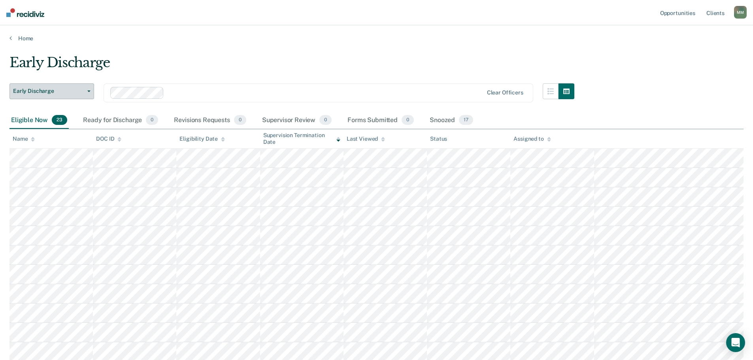 Image resolution: width=753 pixels, height=360 pixels. I want to click on div: Early Discharge, so click(292, 66).